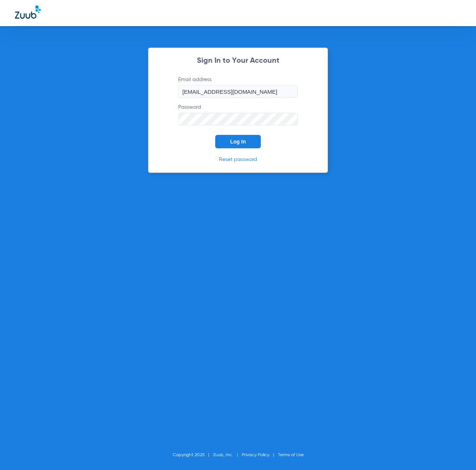 The height and width of the screenshot is (470, 476). I want to click on span: Log In, so click(238, 142).